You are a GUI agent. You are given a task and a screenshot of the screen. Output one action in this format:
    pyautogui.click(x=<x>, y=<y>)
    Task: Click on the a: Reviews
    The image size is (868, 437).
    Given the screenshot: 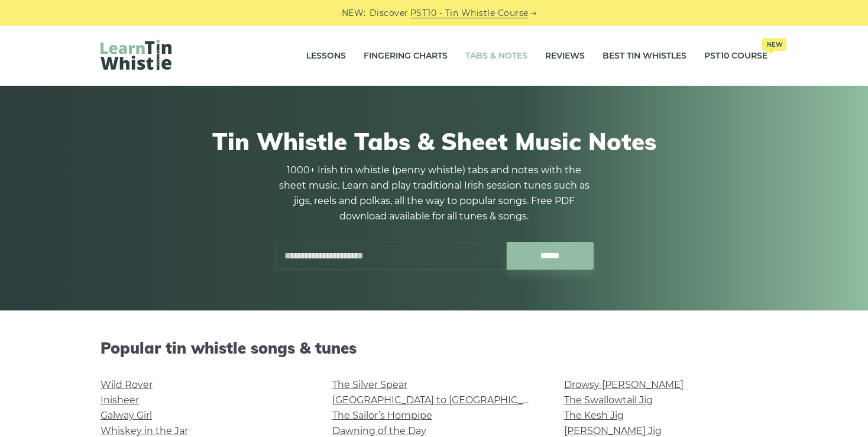 What is the action you would take?
    pyautogui.click(x=564, y=56)
    